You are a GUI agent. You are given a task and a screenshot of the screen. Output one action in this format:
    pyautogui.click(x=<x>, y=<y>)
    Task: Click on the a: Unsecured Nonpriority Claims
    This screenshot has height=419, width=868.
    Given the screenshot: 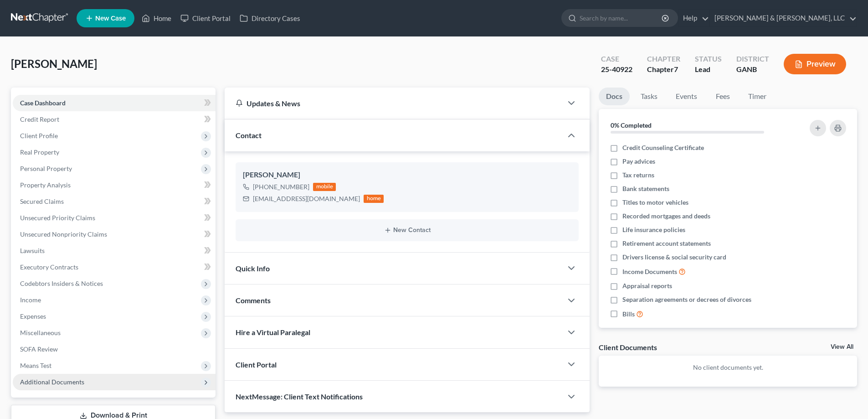 What is the action you would take?
    pyautogui.click(x=114, y=234)
    